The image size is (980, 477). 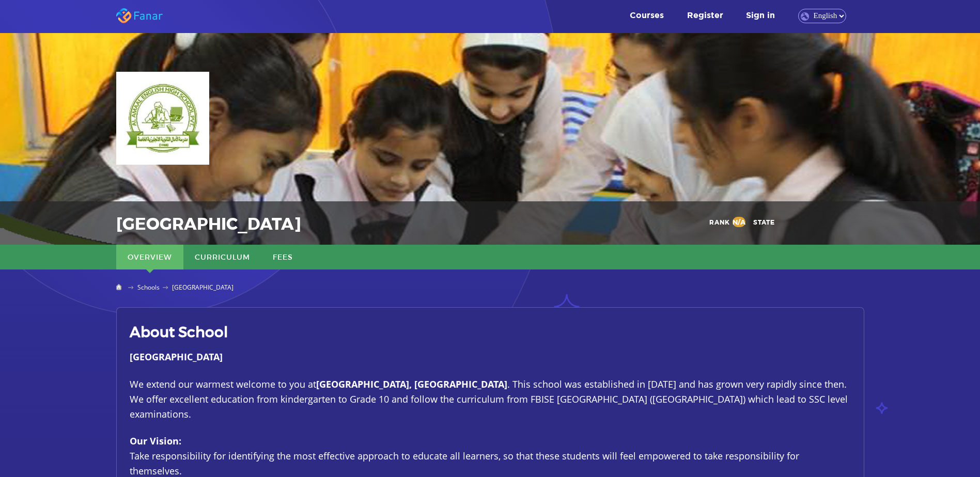 What do you see at coordinates (739, 222) in the screenshot?
I see `div: N/A` at bounding box center [739, 222].